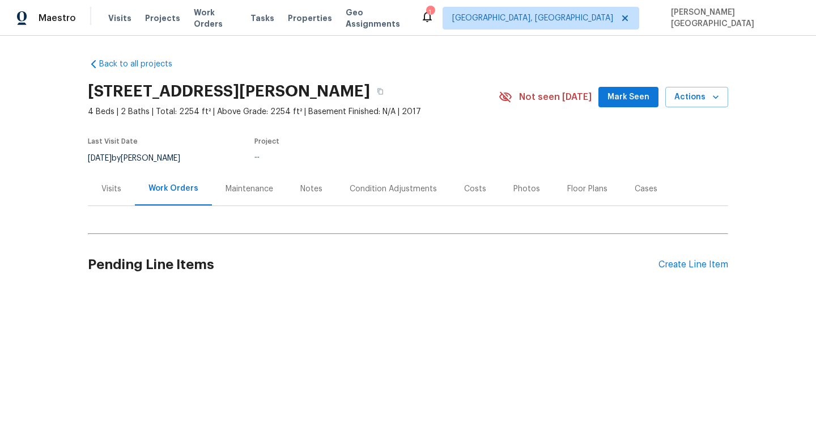  Describe the element at coordinates (629, 97) in the screenshot. I see `button: Mark Seen` at that location.